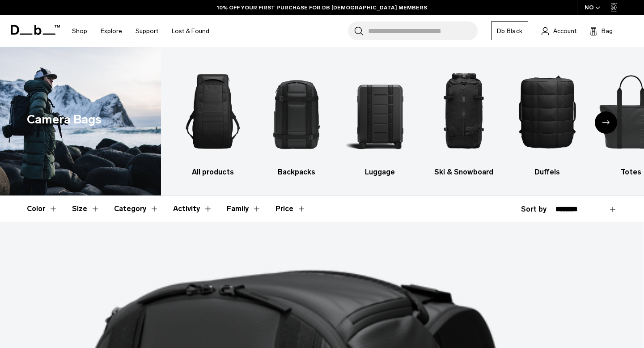 The width and height of the screenshot is (644, 348). I want to click on h3: Ski & Snowboard, so click(464, 172).